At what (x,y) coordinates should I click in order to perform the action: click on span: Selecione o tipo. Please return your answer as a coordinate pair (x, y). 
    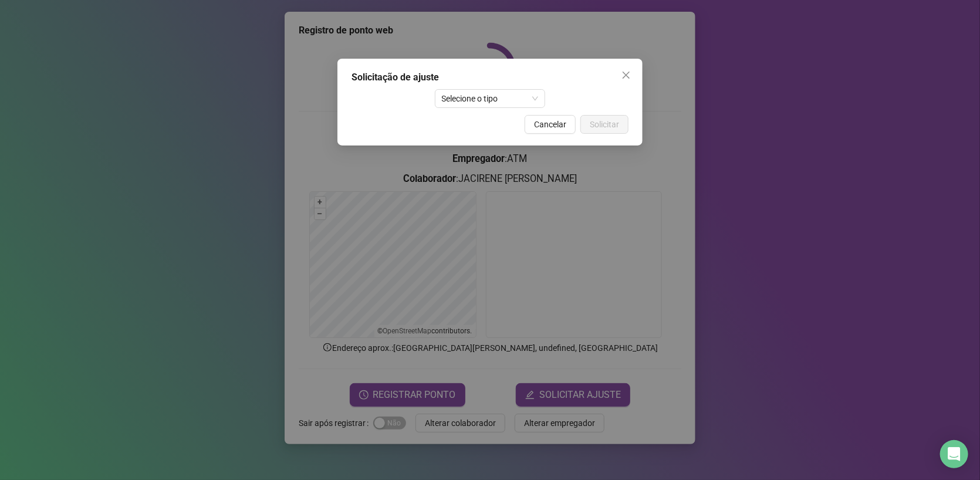
    Looking at the image, I should click on (490, 98).